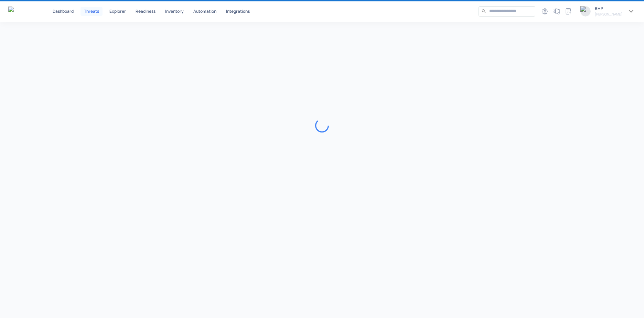  Describe the element at coordinates (205, 12) in the screenshot. I see `p: Automation` at that location.